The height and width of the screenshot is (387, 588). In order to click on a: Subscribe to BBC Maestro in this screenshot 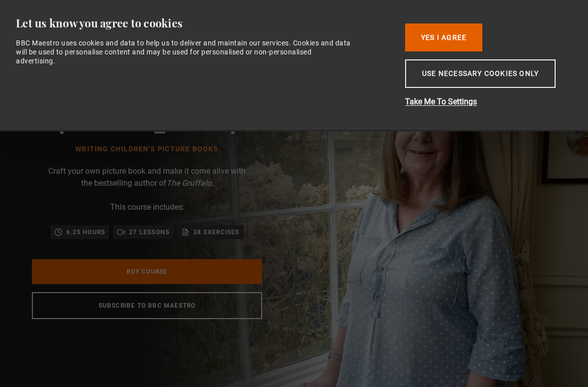, I will do `click(147, 306)`.